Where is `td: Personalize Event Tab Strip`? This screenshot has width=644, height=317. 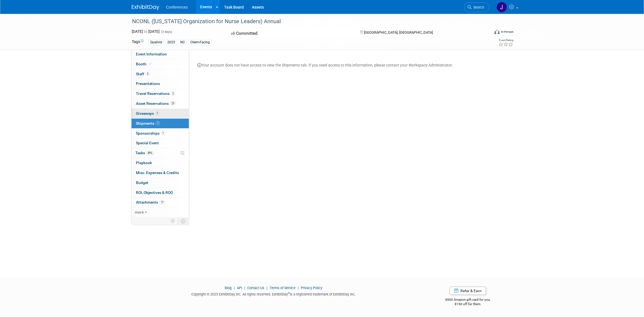
td: Personalize Event Tab Strip is located at coordinates (173, 221).